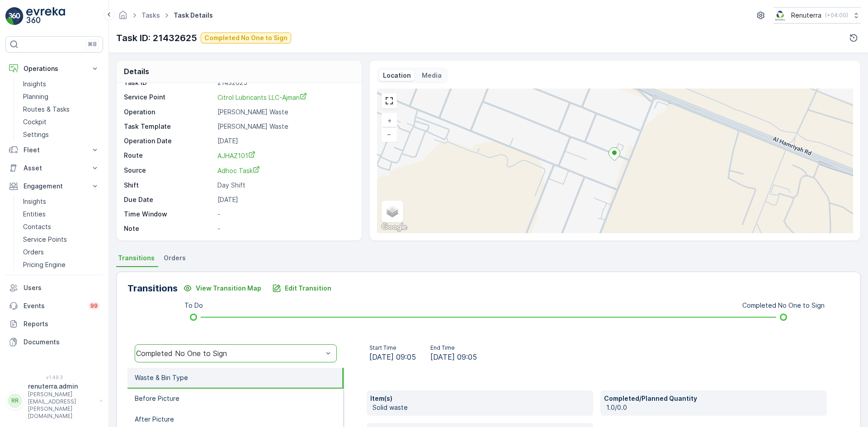 The image size is (868, 427). What do you see at coordinates (780, 16) in the screenshot?
I see `img: Screenshot_2024-07-26_at_13.33.01.png` at bounding box center [780, 16].